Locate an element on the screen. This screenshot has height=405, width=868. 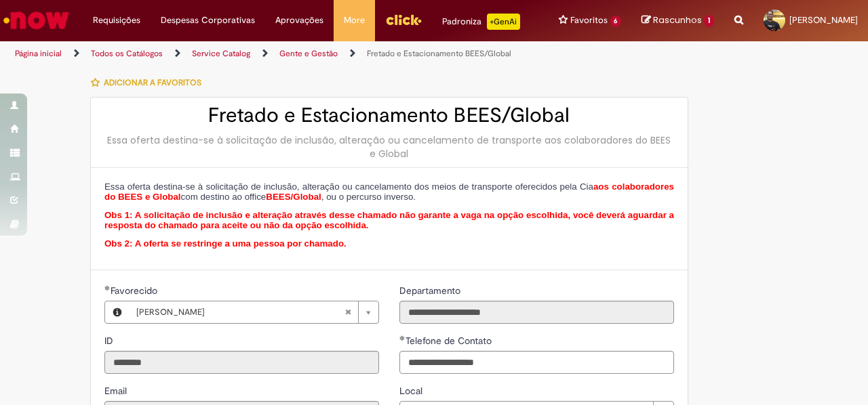
input: Departamento is located at coordinates (537, 313).